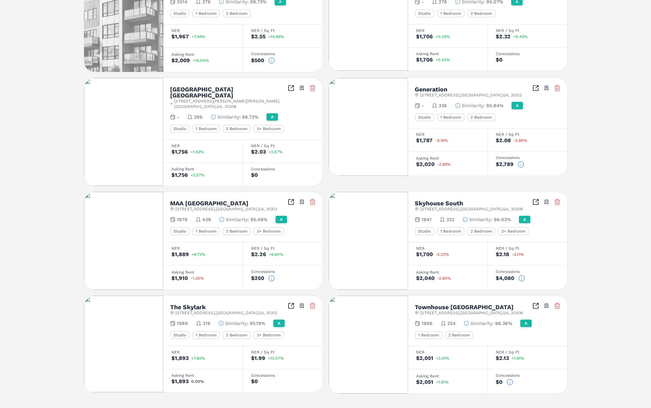 Image resolution: width=651 pixels, height=408 pixels. I want to click on div: $1,706, so click(425, 60).